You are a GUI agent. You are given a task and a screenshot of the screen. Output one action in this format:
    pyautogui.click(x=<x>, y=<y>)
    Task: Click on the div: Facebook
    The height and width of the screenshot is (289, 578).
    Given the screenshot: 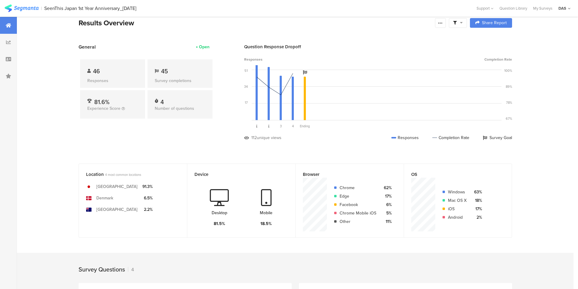 What is the action you would take?
    pyautogui.click(x=358, y=204)
    